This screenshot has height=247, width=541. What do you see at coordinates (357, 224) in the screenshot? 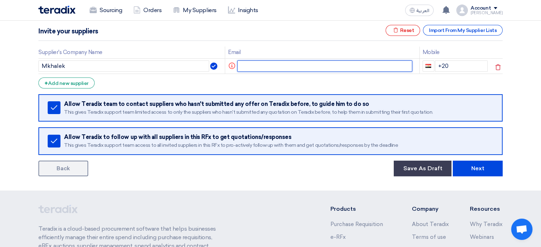
I see `a: Purchase Requisition` at bounding box center [357, 224].